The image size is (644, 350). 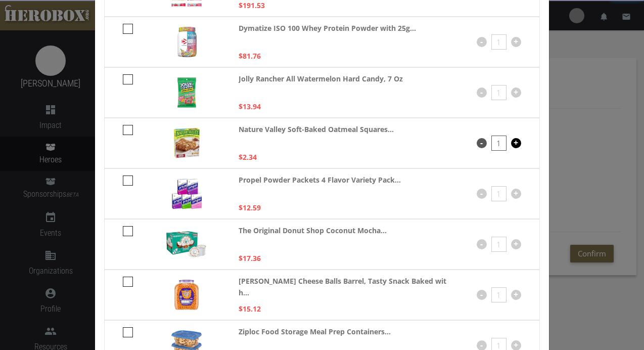 I want to click on p: $81.76, so click(x=250, y=56).